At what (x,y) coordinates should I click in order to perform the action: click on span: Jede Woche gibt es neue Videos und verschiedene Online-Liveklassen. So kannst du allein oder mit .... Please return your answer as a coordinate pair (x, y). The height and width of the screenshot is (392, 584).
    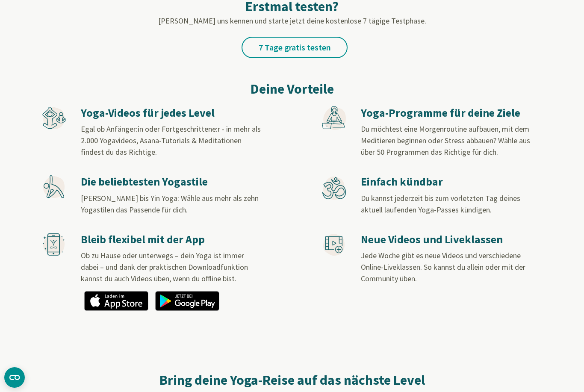
    Looking at the image, I should click on (443, 267).